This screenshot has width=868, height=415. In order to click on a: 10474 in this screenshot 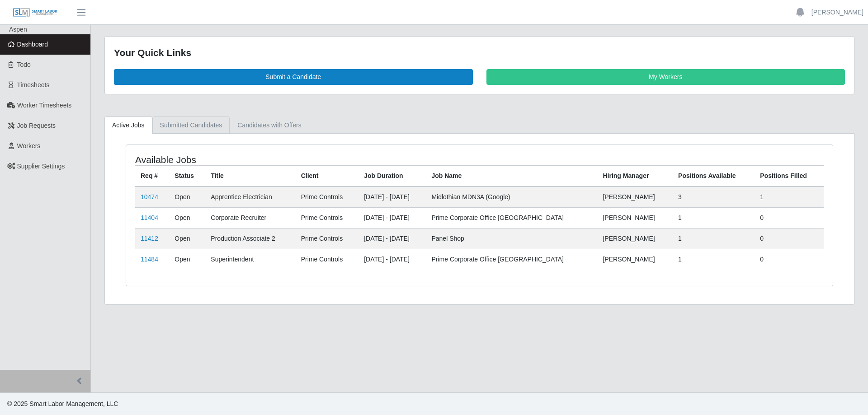, I will do `click(149, 197)`.